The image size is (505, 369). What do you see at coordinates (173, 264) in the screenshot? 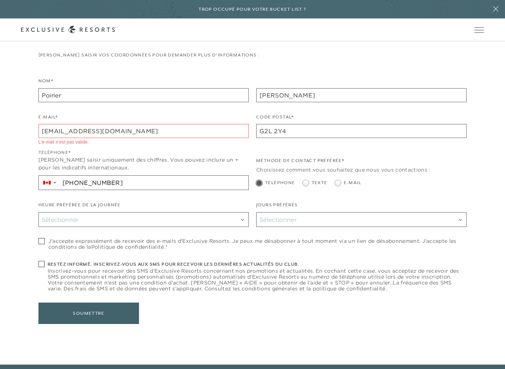
I see `font: Restez informé. Inscrivez-vous aux SMS pour recevoir les dernières actualités du club.` at bounding box center [173, 264].